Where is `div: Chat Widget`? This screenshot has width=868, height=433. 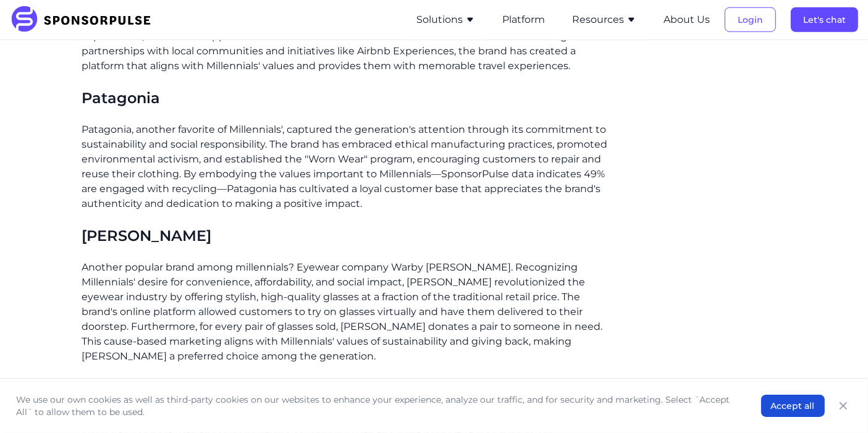
div: Chat Widget is located at coordinates (837, 403).